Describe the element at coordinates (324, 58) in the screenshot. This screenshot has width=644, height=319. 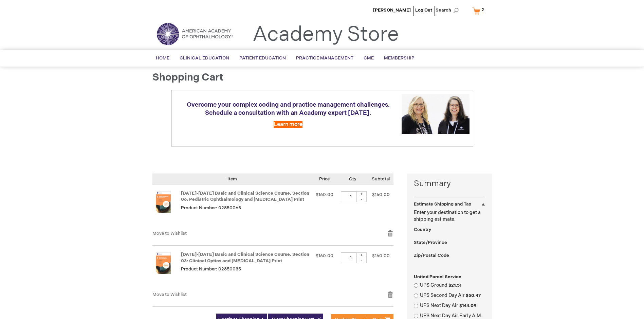
I see `span: Practice Management` at that location.